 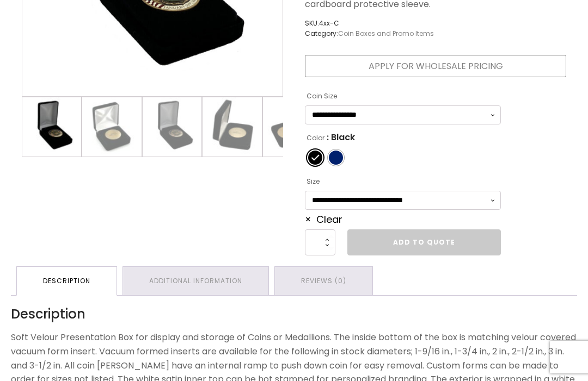 I want to click on li: Black, so click(x=315, y=157).